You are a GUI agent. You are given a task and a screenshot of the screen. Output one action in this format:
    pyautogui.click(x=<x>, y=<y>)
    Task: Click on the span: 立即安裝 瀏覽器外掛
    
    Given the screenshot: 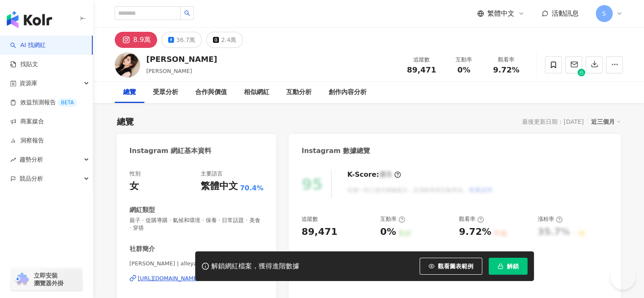 What is the action you would take?
    pyautogui.click(x=49, y=279)
    